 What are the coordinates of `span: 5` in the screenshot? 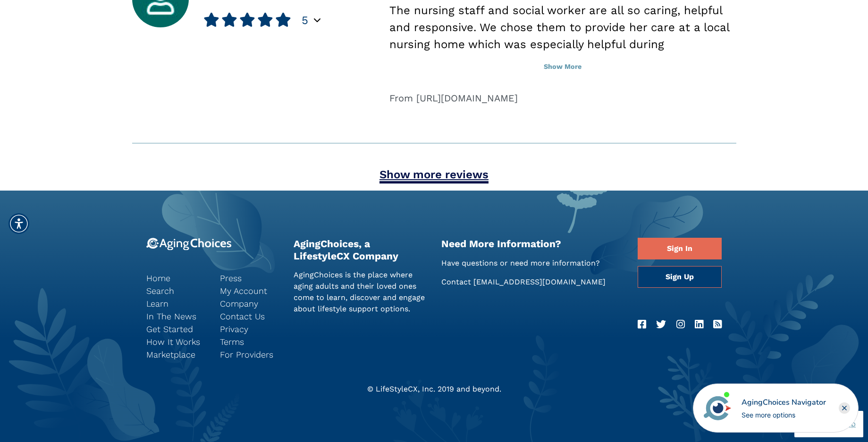 It's located at (305, 20).